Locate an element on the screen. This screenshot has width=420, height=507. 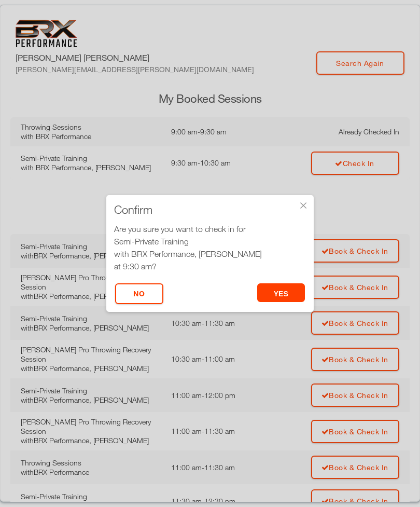
div: Semi-Private Training is located at coordinates (210, 241).